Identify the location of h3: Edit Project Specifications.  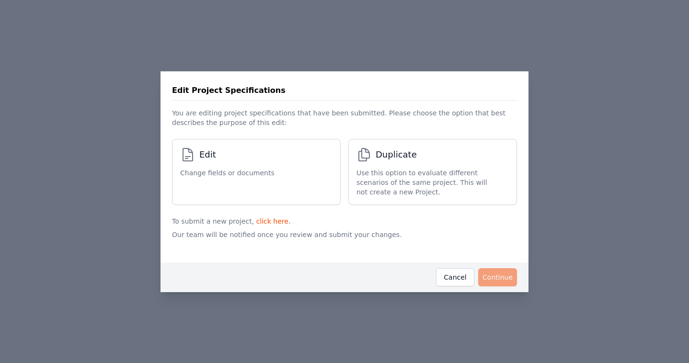
(229, 91).